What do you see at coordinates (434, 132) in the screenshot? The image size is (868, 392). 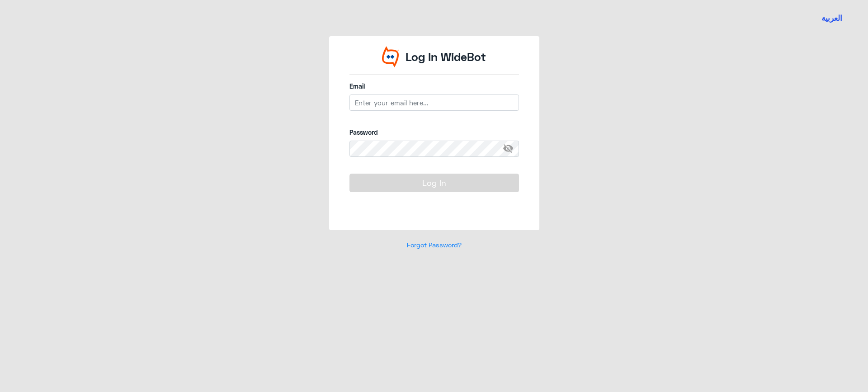 I see `label: Password` at bounding box center [434, 132].